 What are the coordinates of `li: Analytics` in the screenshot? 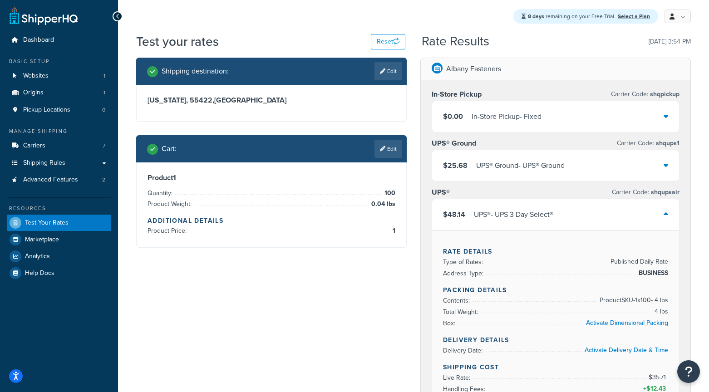 It's located at (59, 256).